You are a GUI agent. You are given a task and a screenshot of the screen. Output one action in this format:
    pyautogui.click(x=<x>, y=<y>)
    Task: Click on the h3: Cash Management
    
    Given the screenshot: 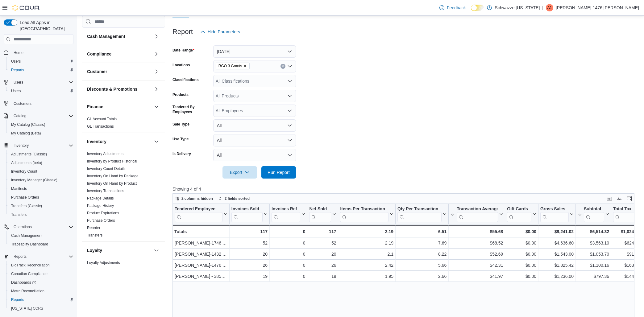 What is the action you would take?
    pyautogui.click(x=106, y=36)
    